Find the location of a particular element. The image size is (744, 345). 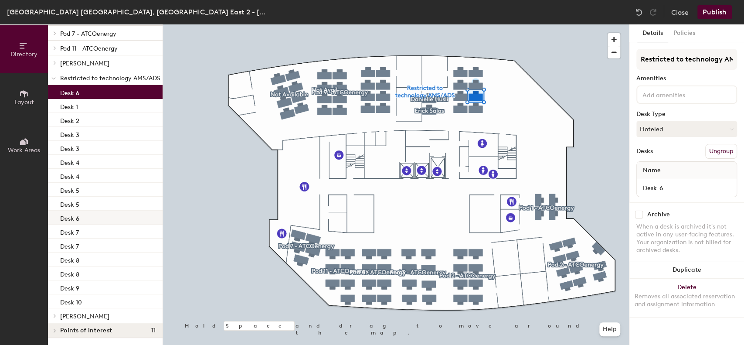

div: When a desk is archived it's not active in any user-facing features. Your organization is not bil... is located at coordinates (686, 238).